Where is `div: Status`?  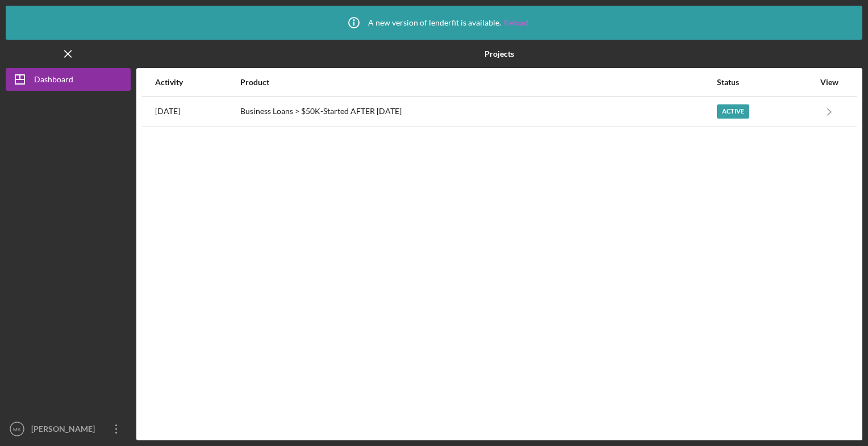
div: Status is located at coordinates (765, 83).